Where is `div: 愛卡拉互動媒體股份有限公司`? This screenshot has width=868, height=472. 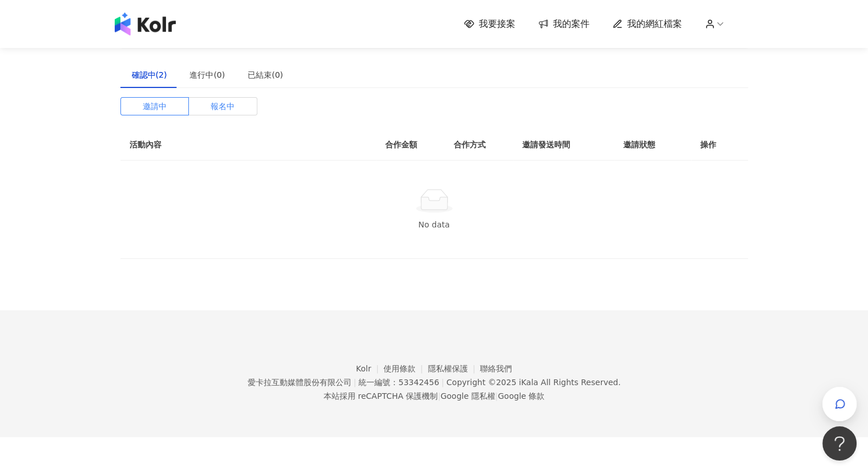 div: 愛卡拉互動媒體股份有限公司 is located at coordinates (299, 382).